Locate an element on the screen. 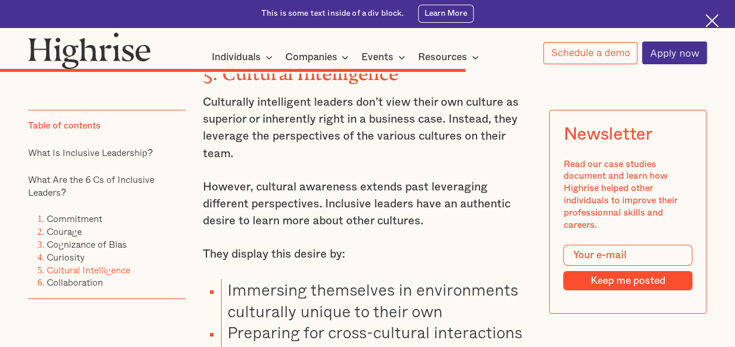 Image resolution: width=735 pixels, height=347 pixels. img: Highrise logo is located at coordinates (89, 50).